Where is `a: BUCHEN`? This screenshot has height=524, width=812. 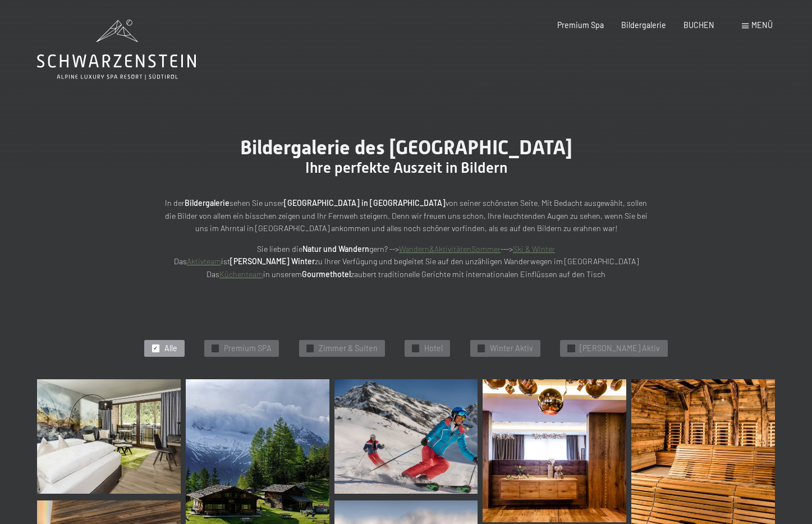
a: BUCHEN is located at coordinates (699, 25).